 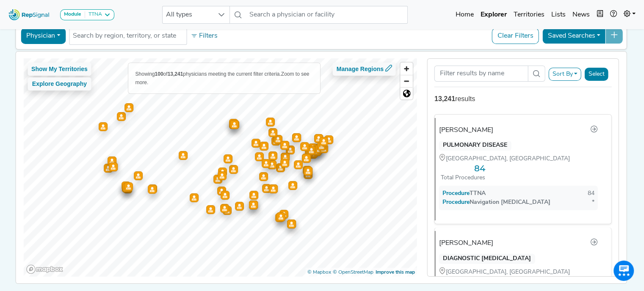 I want to click on button: Reset bearing to north, so click(x=406, y=93).